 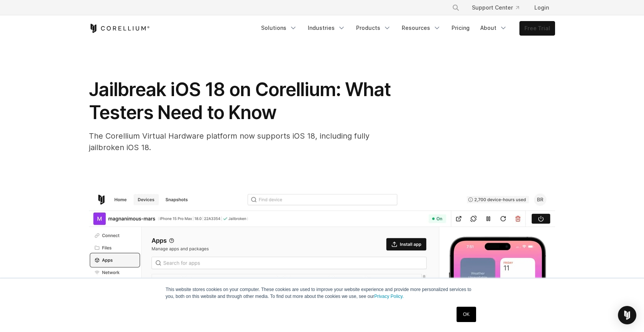 What do you see at coordinates (240, 101) in the screenshot?
I see `span: Jailbreak iOS 18 on Corellium: What Testers Need to Know` at bounding box center [240, 101].